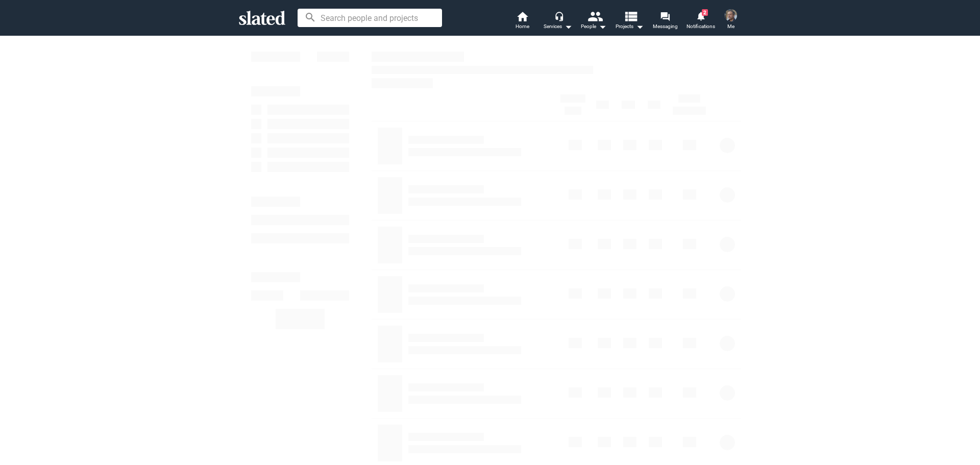 Image resolution: width=980 pixels, height=465 pixels. What do you see at coordinates (665, 16) in the screenshot?
I see `mat-icon: forum` at bounding box center [665, 16].